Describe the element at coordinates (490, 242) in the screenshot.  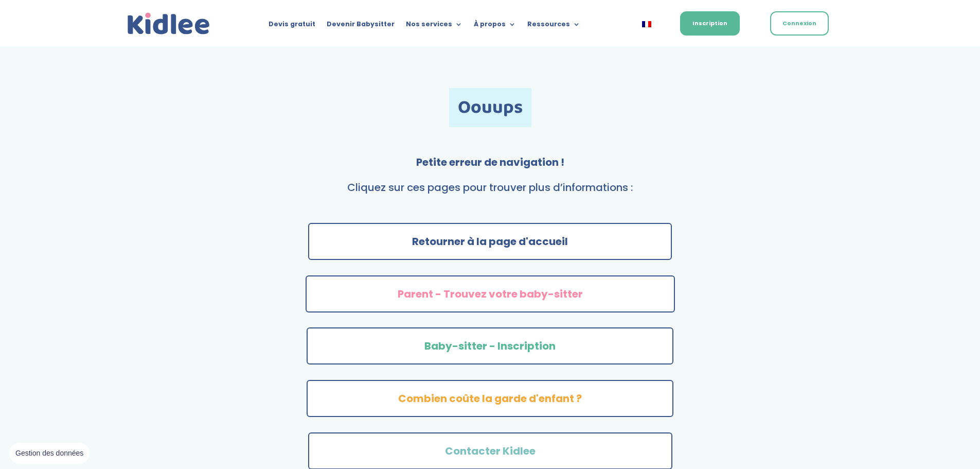
I see `a: Retourner à la page d'accueil` at that location.